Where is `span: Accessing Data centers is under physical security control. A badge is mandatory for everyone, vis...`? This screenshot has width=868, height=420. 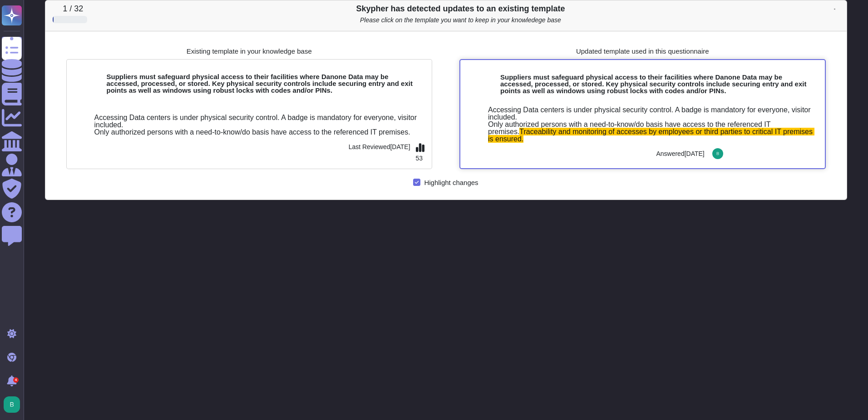
span: Accessing Data centers is under physical security control. A badge is mandatory for everyone, vis... is located at coordinates (650, 120).